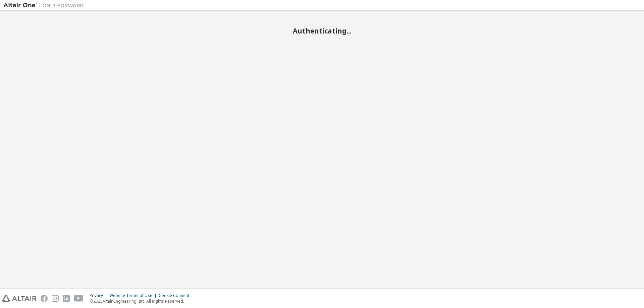 Image resolution: width=644 pixels, height=308 pixels. What do you see at coordinates (19, 298) in the screenshot?
I see `img: altair_logo.svg` at bounding box center [19, 298].